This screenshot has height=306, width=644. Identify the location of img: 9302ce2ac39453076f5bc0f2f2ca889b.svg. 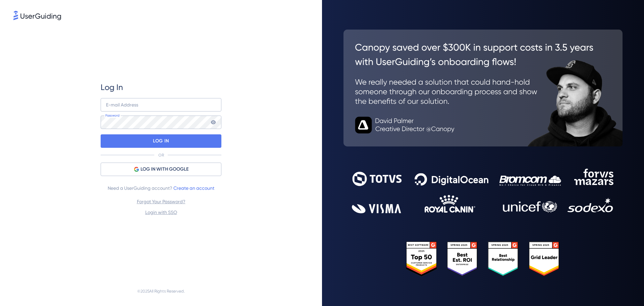
(483, 191).